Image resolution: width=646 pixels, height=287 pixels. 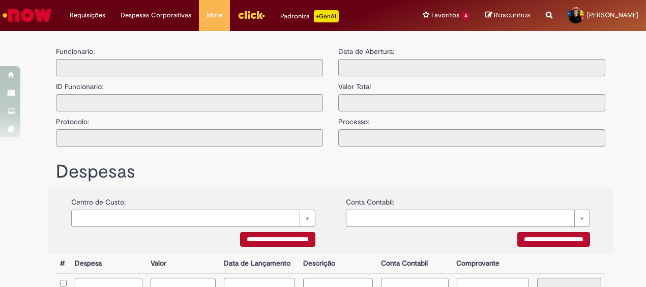 What do you see at coordinates (493, 264) in the screenshot?
I see `th: Comprovante` at bounding box center [493, 264].